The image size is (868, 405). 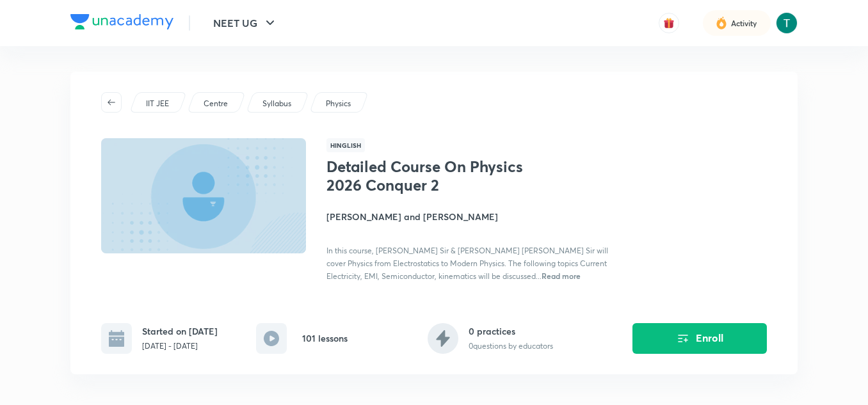 I want to click on img: activity, so click(x=721, y=23).